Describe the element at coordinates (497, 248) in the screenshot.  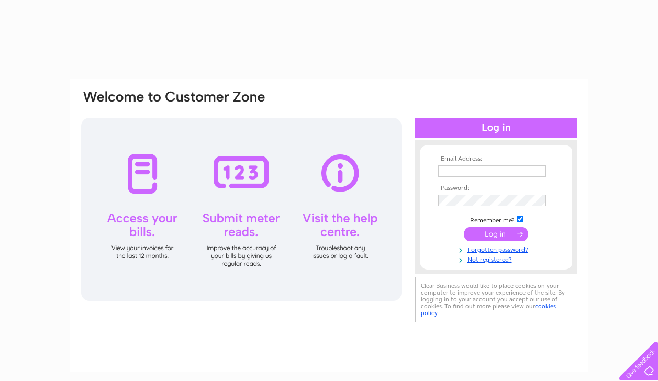
I see `a: Forgotten password?` at that location.